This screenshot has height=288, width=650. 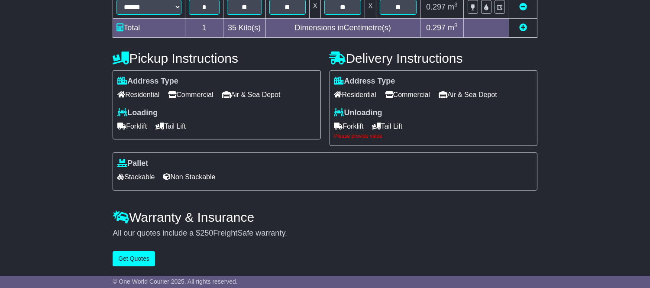 I want to click on label: Unloading, so click(x=358, y=113).